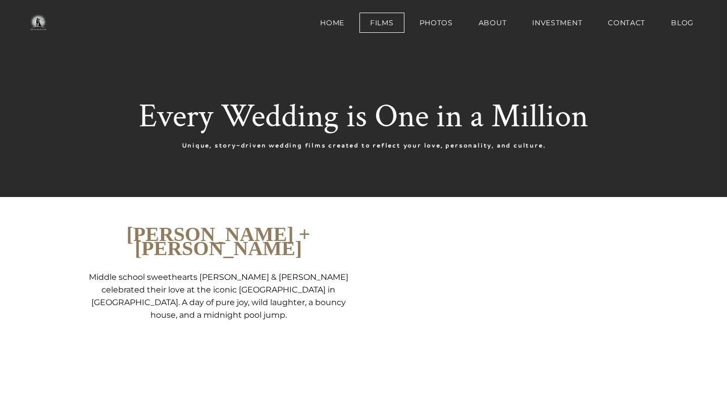 The width and height of the screenshot is (727, 393). What do you see at coordinates (332, 23) in the screenshot?
I see `a: Home` at bounding box center [332, 23].